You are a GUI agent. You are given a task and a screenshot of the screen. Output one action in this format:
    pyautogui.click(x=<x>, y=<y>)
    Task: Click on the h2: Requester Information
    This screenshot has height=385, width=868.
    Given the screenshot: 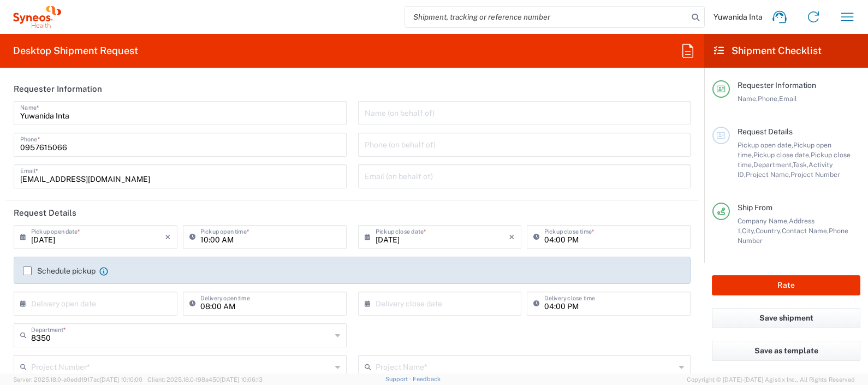 What is the action you would take?
    pyautogui.click(x=58, y=89)
    